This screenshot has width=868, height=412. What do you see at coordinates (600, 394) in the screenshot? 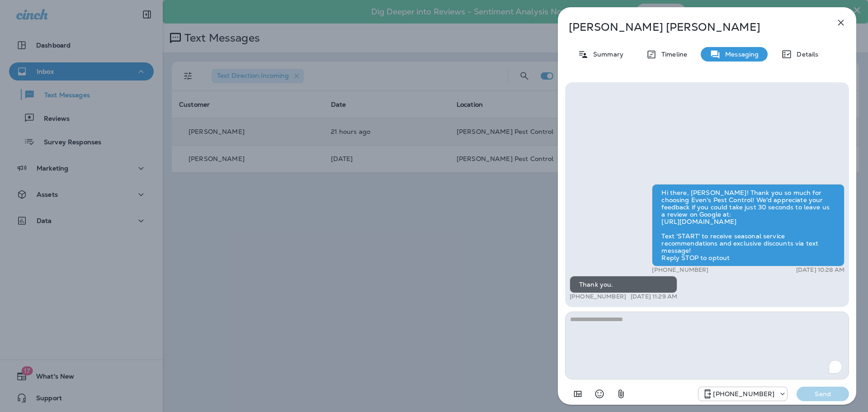
I see `button: Select an emoji` at bounding box center [600, 394].